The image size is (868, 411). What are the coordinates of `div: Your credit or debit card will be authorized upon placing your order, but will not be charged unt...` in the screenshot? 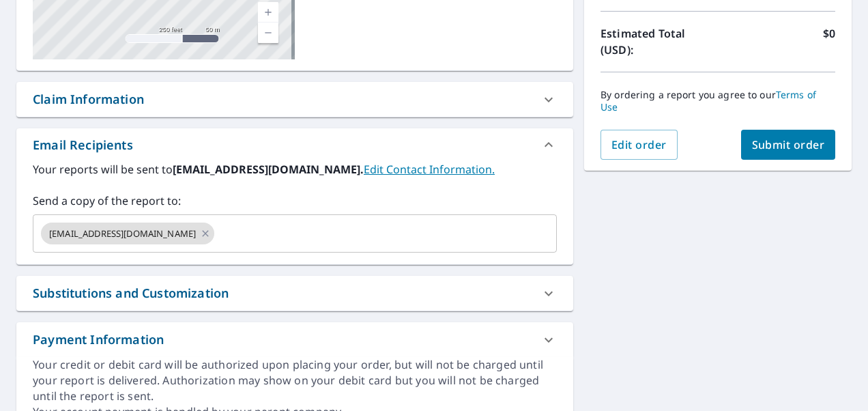 It's located at (295, 381).